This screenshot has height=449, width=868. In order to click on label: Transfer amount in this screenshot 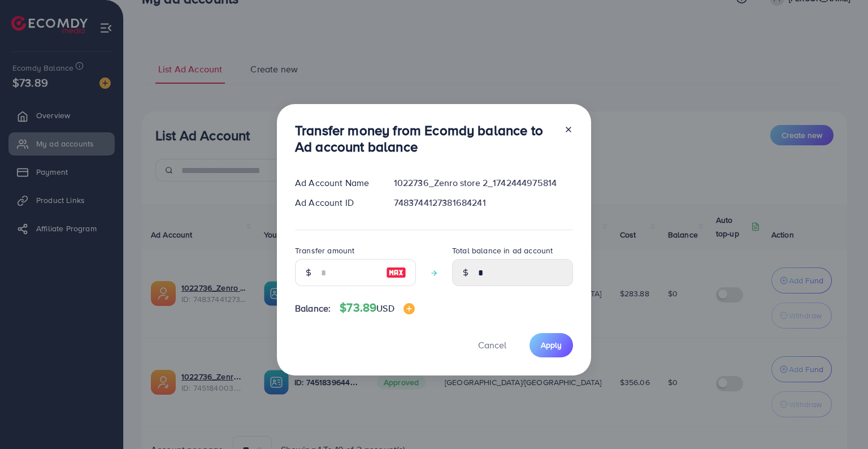, I will do `click(325, 251)`.